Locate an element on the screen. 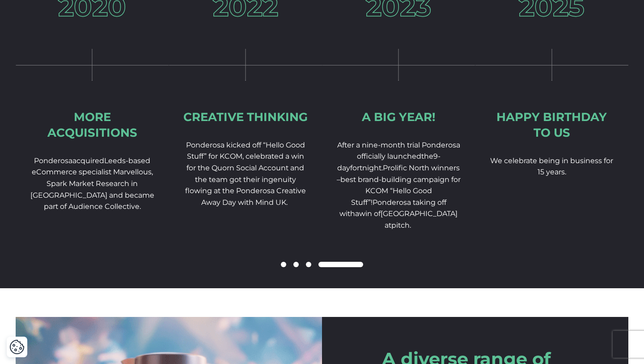 The width and height of the screenshot is (644, 364). div: More acquisitions is located at coordinates (92, 125).